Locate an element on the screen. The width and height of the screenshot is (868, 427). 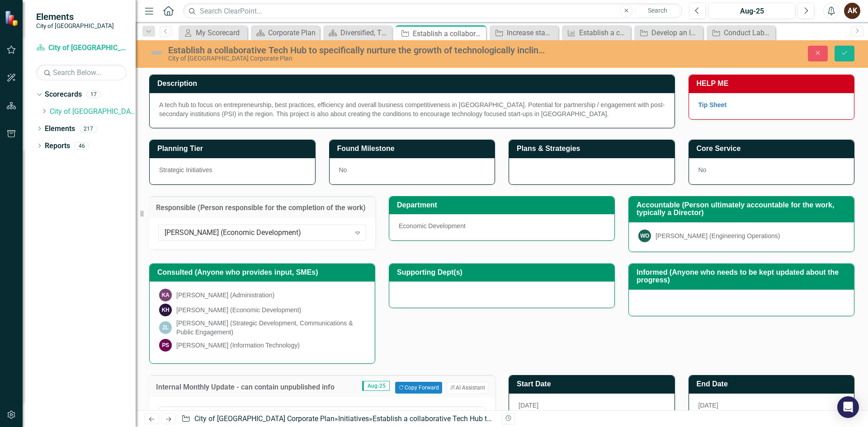
input: Search Below... is located at coordinates (81, 72).